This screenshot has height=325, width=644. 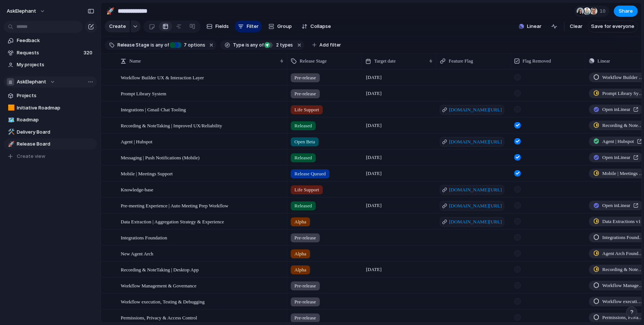 I want to click on button: Collapse, so click(x=316, y=26).